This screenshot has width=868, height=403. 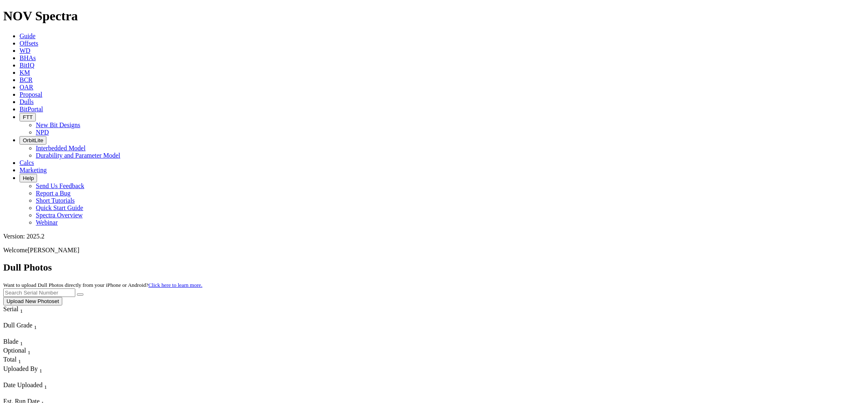 What do you see at coordinates (25, 50) in the screenshot?
I see `span: WD` at bounding box center [25, 50].